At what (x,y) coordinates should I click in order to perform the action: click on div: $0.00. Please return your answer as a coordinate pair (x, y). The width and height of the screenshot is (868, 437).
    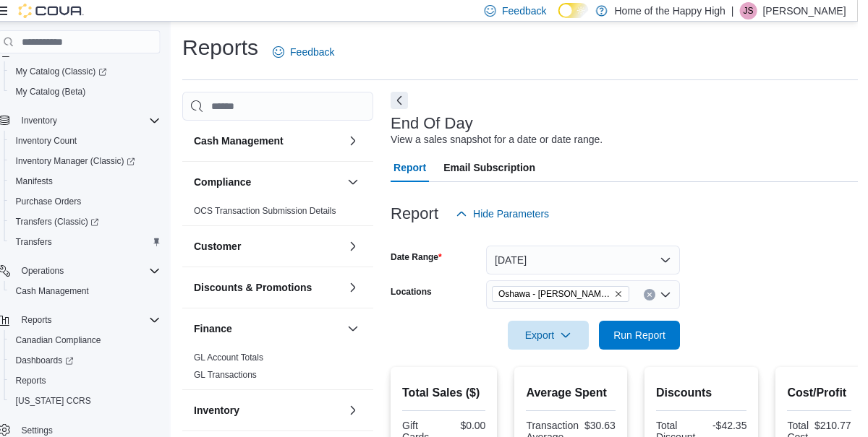
    Looking at the image, I should click on (477, 425).